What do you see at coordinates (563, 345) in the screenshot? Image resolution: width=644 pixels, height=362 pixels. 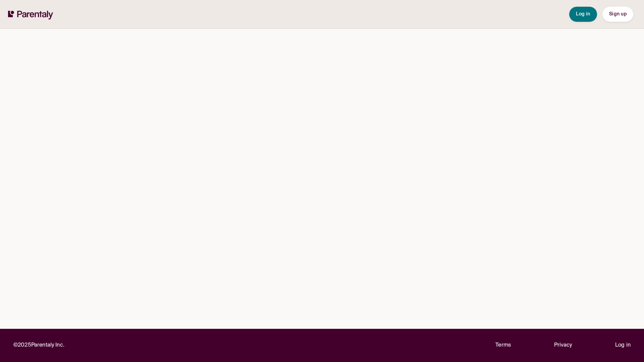 I see `a: Privacy` at bounding box center [563, 345].